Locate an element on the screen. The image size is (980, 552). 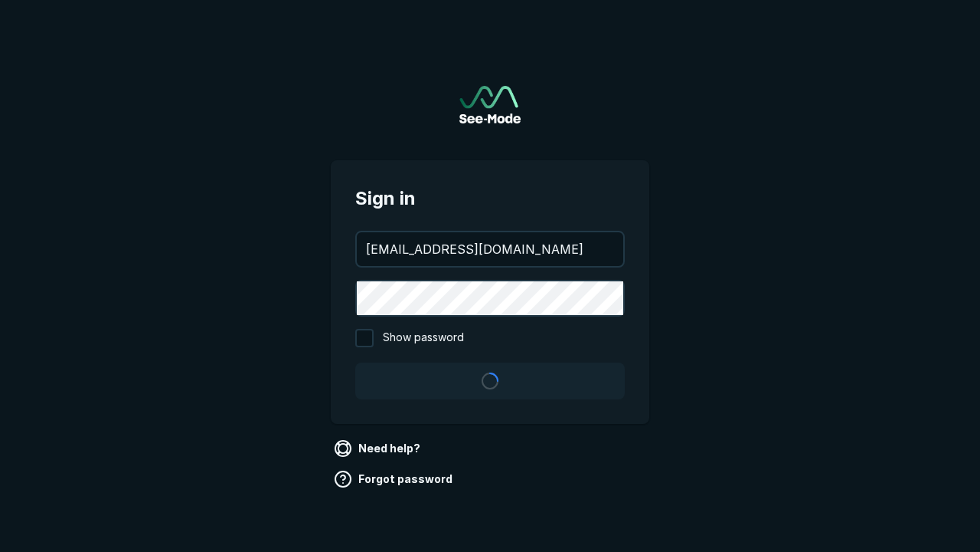
img: See-Mode Logo is located at coordinates (490, 104).